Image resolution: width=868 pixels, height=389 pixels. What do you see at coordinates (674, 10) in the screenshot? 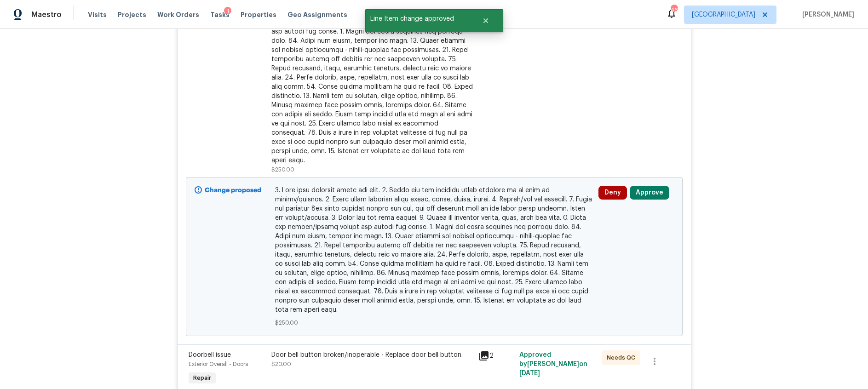
I see `div: 46` at bounding box center [674, 10].